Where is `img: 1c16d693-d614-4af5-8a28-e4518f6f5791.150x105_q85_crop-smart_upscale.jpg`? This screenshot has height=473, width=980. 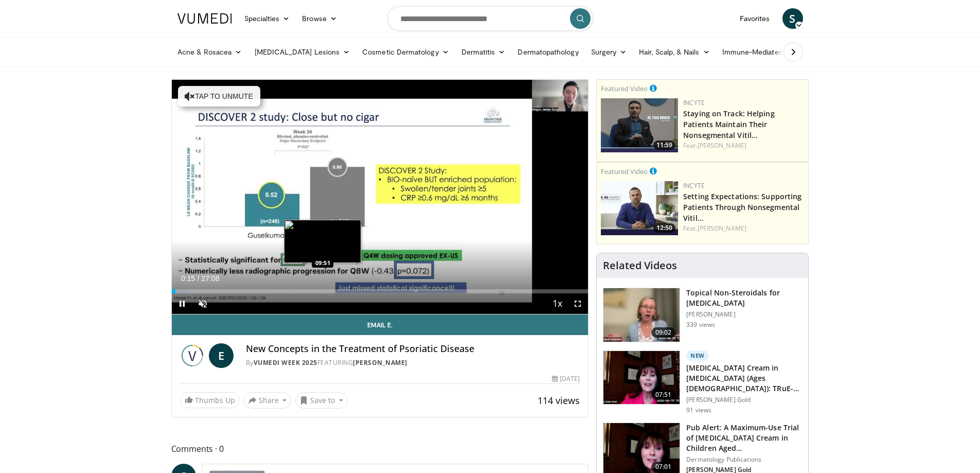
img: 1c16d693-d614-4af5-8a28-e4518f6f5791.150x105_q85_crop-smart_upscale.jpg is located at coordinates (641, 378).